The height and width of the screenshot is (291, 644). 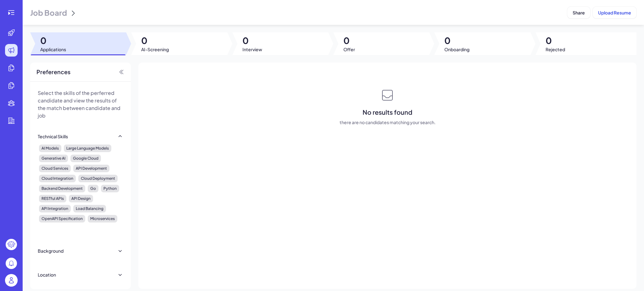 What do you see at coordinates (387, 122) in the screenshot?
I see `span: there are no candidates matching your search.` at bounding box center [387, 122].